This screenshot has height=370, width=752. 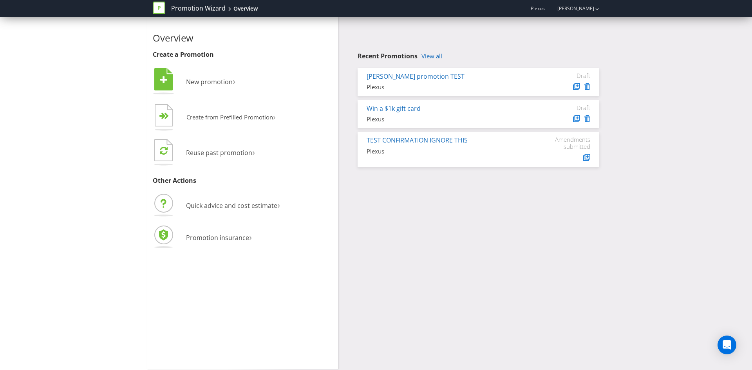 I want to click on div: Overview, so click(x=246, y=9).